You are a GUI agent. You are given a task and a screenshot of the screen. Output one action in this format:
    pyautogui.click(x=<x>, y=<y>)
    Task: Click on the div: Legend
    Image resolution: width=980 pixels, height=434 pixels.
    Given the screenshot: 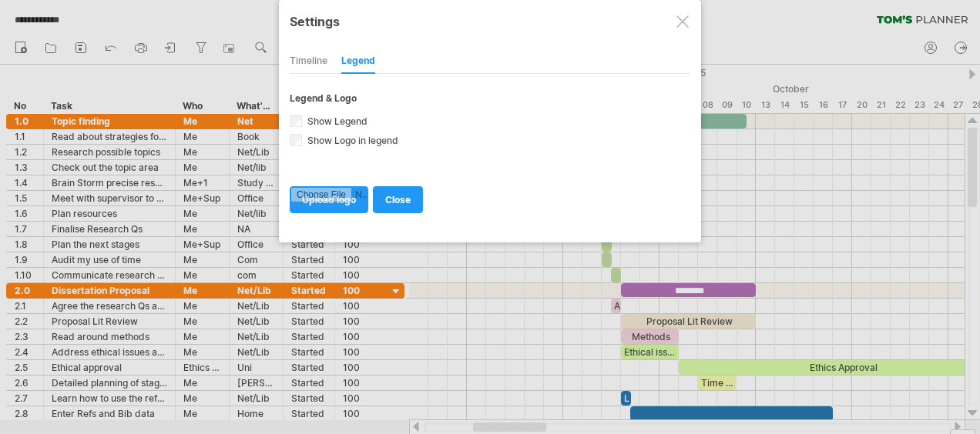 What is the action you would take?
    pyautogui.click(x=358, y=62)
    